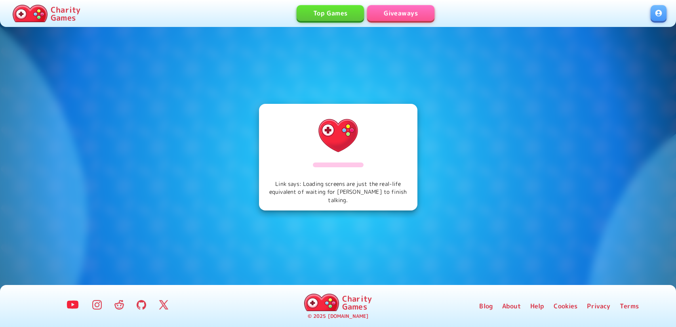 The width and height of the screenshot is (676, 327). What do you see at coordinates (512, 306) in the screenshot?
I see `a: About` at bounding box center [512, 306].